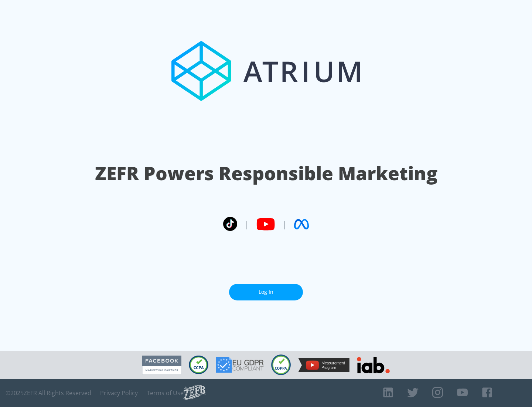  I want to click on a: Terms of Use, so click(165, 393).